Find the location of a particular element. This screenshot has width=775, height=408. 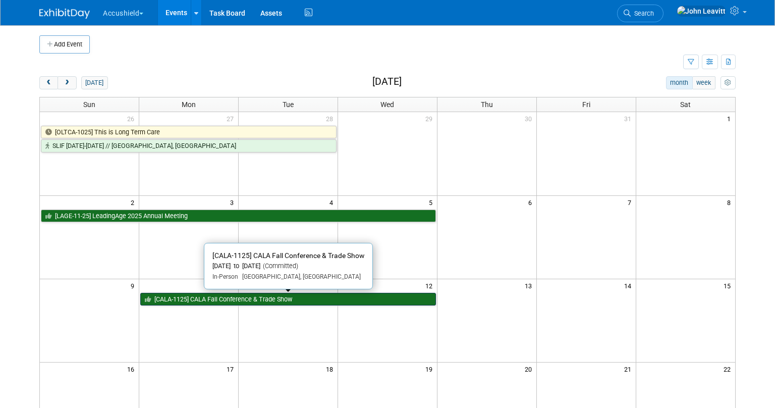

span: Sun is located at coordinates (89, 104).